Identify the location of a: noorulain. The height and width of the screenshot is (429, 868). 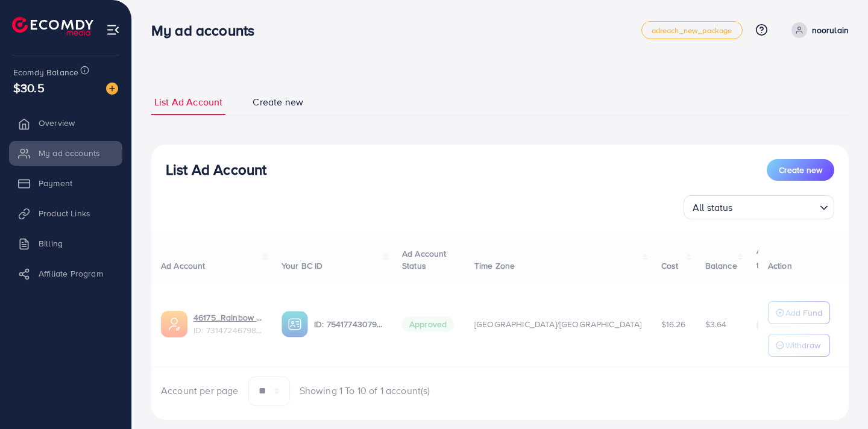
(817, 31).